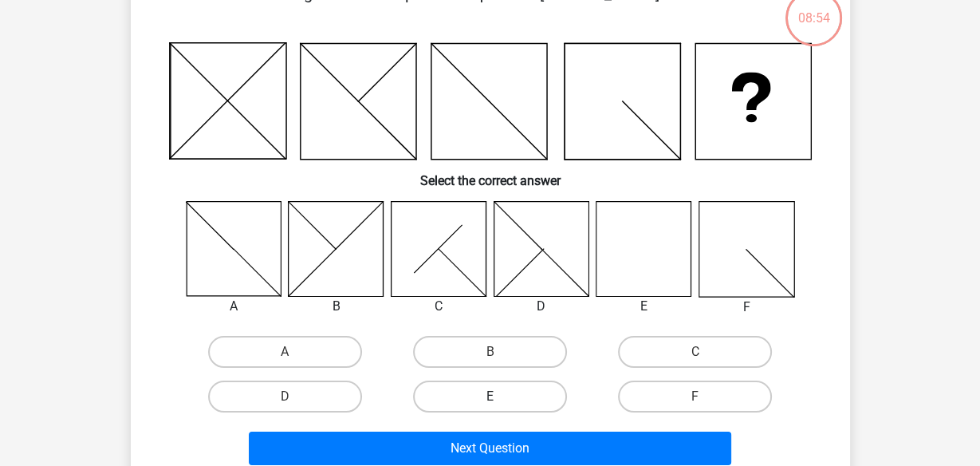 Image resolution: width=980 pixels, height=466 pixels. Describe the element at coordinates (747, 307) in the screenshot. I see `div: F` at that location.